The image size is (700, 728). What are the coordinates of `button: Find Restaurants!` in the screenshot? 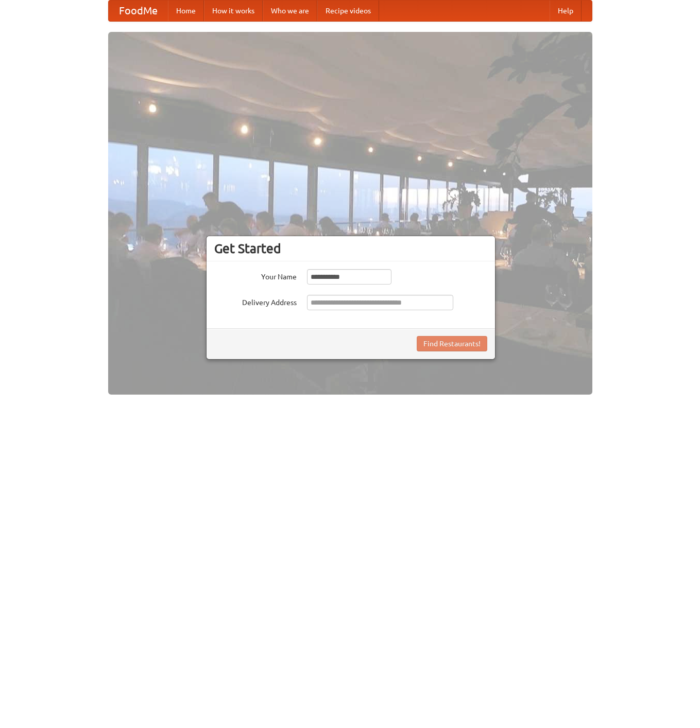 It's located at (452, 344).